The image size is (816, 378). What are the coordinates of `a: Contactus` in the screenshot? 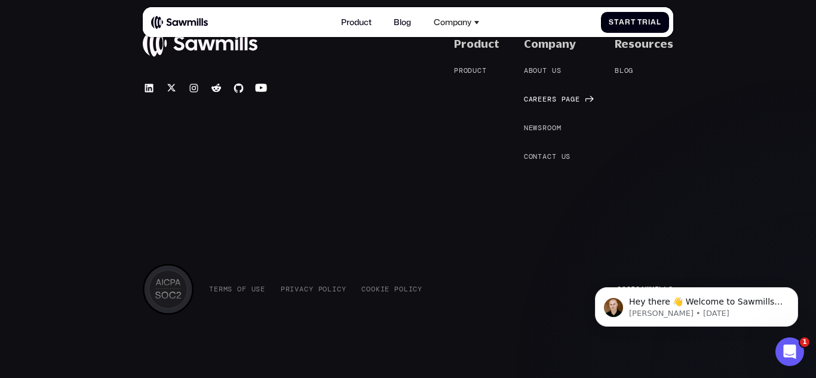 It's located at (553, 157).